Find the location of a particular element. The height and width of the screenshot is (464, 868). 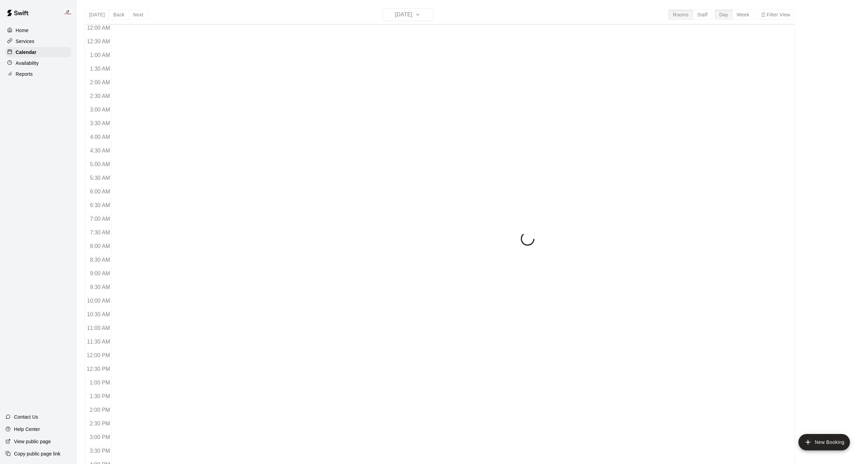

span: 3:00 PM is located at coordinates (100, 437).